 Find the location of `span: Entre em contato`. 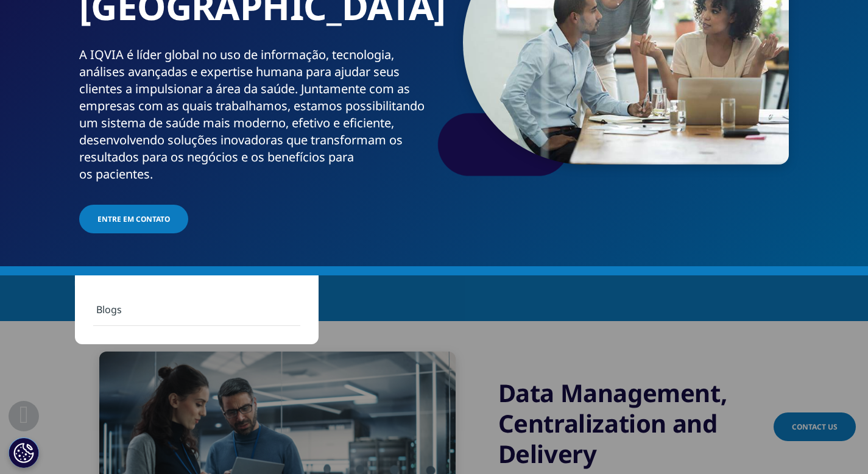

span: Entre em contato is located at coordinates (134, 219).